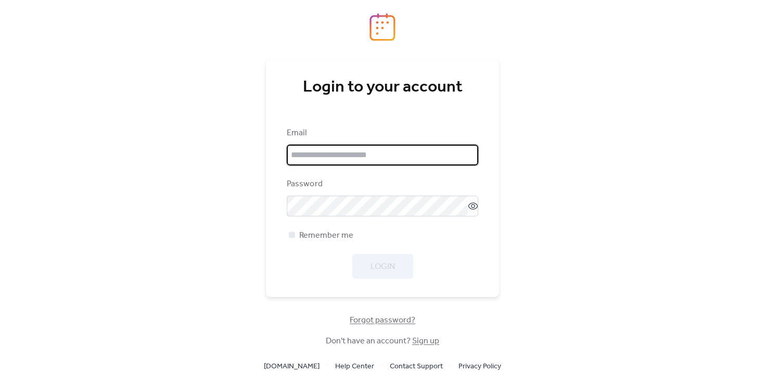 The image size is (765, 385). I want to click on div: Email, so click(381, 133).